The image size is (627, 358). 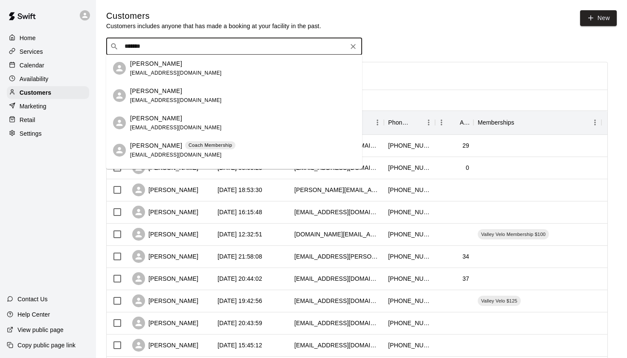 I want to click on div: lorrainelc@hotmail.com, so click(x=337, y=323).